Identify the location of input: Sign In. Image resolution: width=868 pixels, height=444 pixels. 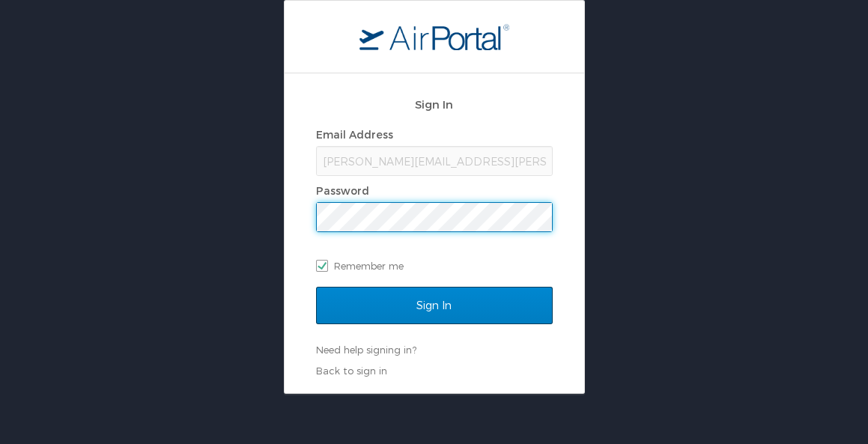
(434, 306).